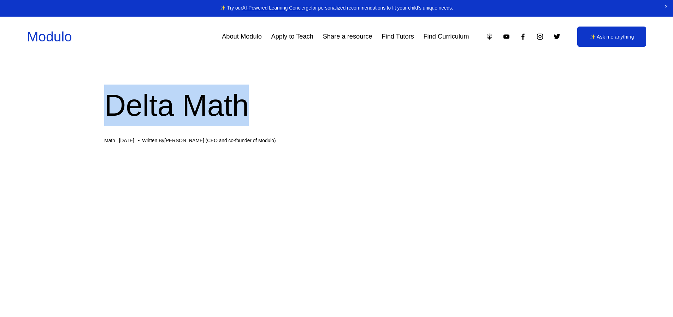 The image size is (673, 317). I want to click on a: ✨ Ask me anything, so click(612, 36).